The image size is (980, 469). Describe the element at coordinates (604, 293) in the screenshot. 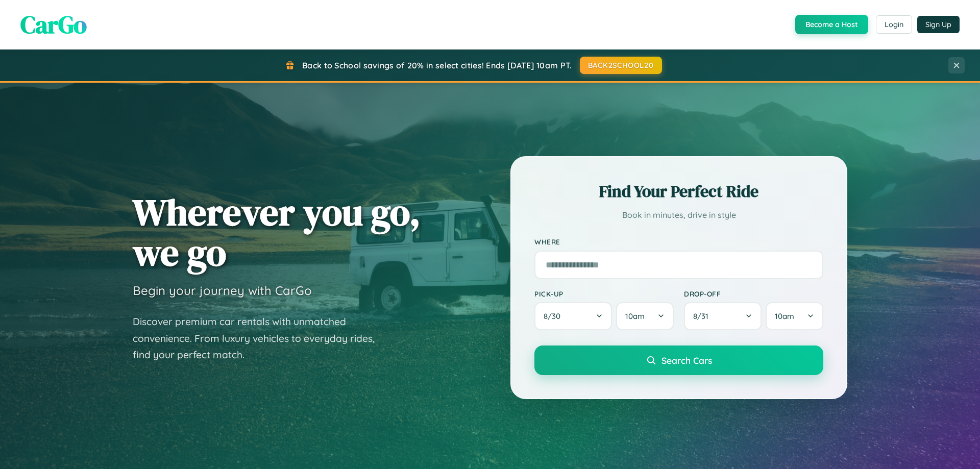

I see `label: Pick-up` at that location.